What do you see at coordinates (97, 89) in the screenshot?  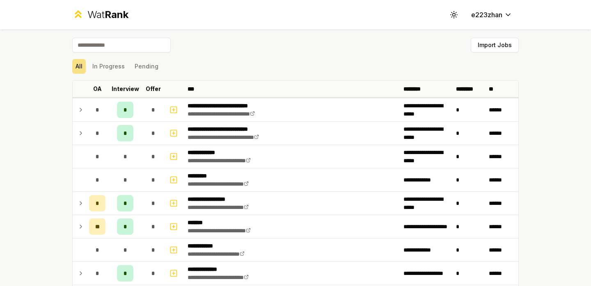 I see `p: OA` at bounding box center [97, 89].